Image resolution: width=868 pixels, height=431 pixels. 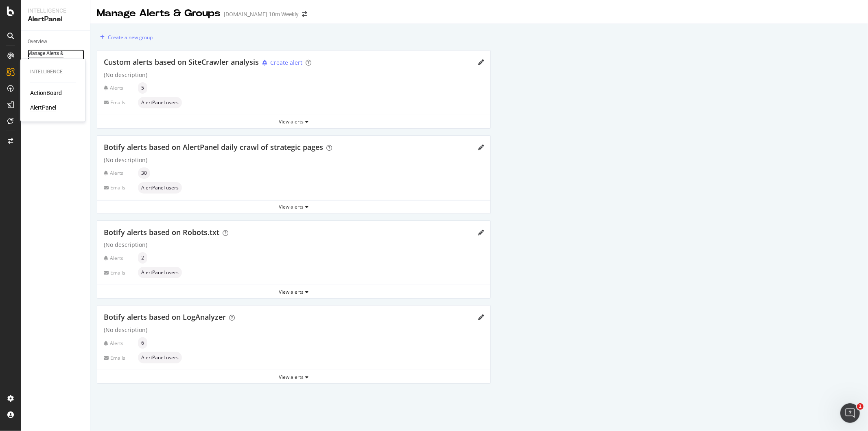 What do you see at coordinates (181, 62) in the screenshot?
I see `span: Custom alerts based on SiteCrawler analysis` at bounding box center [181, 62].